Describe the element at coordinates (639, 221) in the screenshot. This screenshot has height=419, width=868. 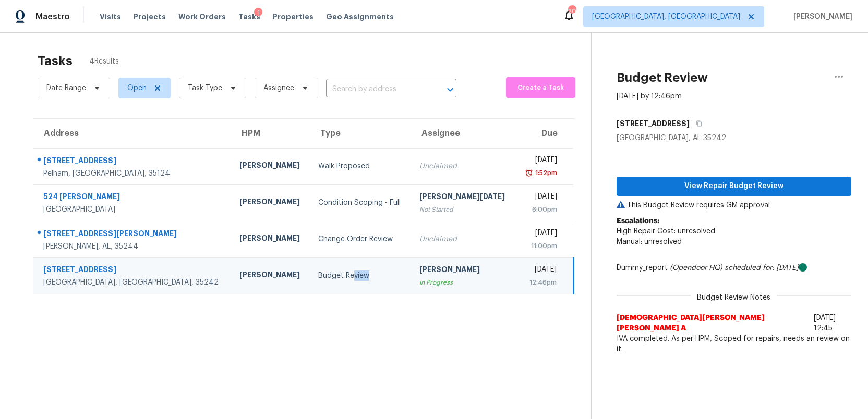
I see `b: Escalations:` at that location.